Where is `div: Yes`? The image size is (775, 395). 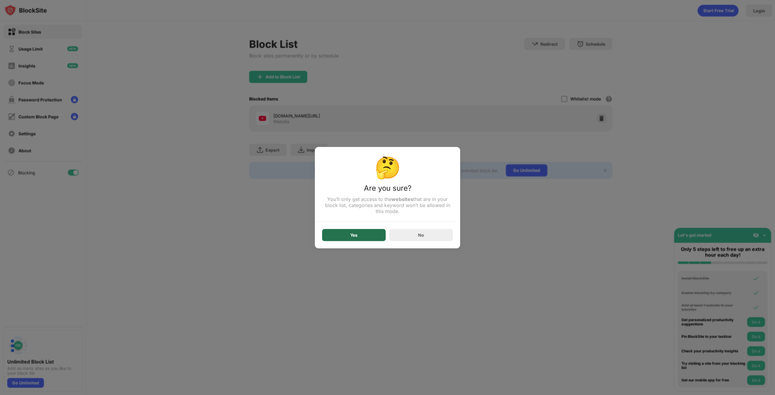
div: Yes is located at coordinates (354, 235).